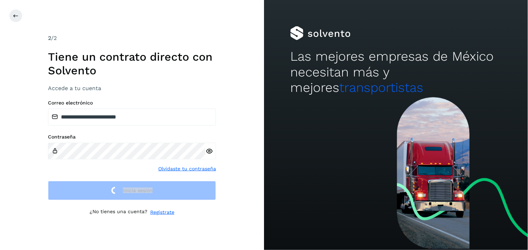 The width and height of the screenshot is (528, 250). What do you see at coordinates (132, 103) in the screenshot?
I see `label: Correo electrónico` at bounding box center [132, 103].